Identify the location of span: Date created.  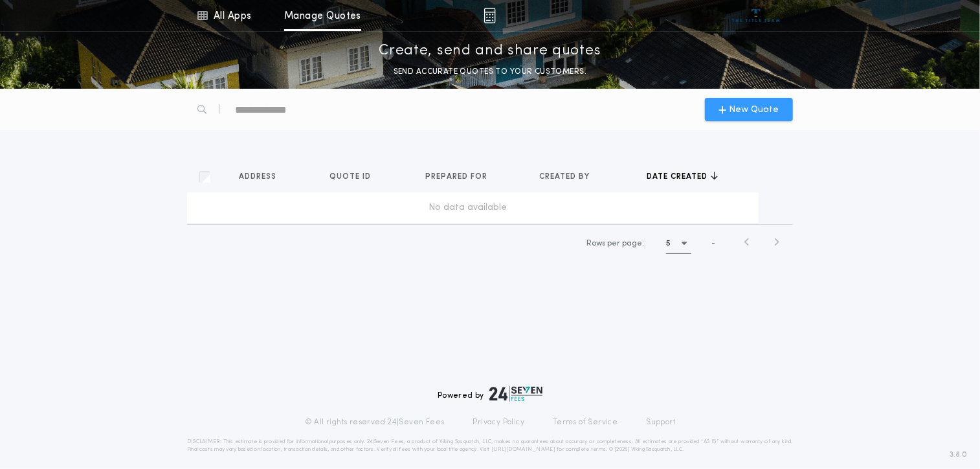
(679, 177).